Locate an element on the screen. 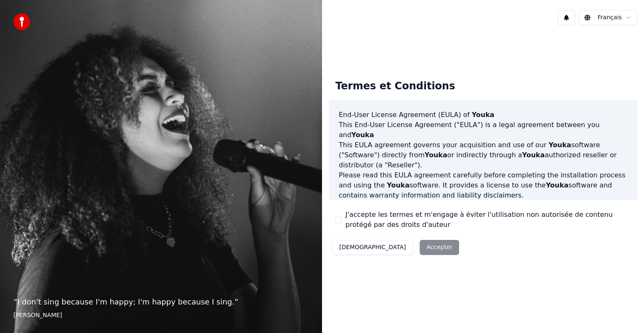  p: “ I don't sing because I'm happy; I'm happy because I sing. ” is located at coordinates (161, 302).